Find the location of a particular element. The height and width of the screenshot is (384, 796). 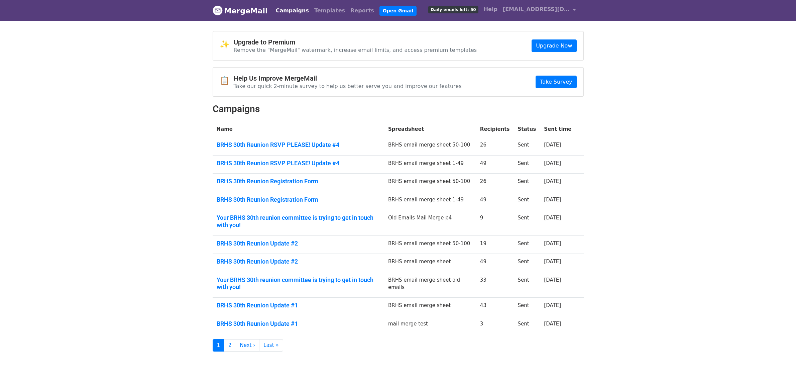

span: Daily emails left: 50 is located at coordinates (453, 10).